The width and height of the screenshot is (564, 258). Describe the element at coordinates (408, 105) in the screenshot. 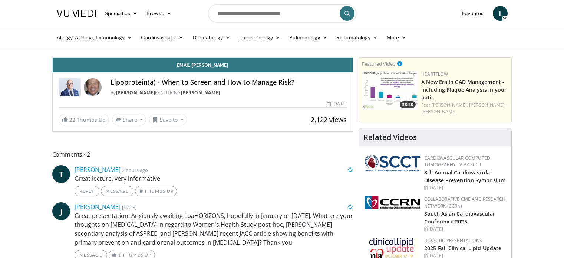

I see `span: 38:20` at that location.